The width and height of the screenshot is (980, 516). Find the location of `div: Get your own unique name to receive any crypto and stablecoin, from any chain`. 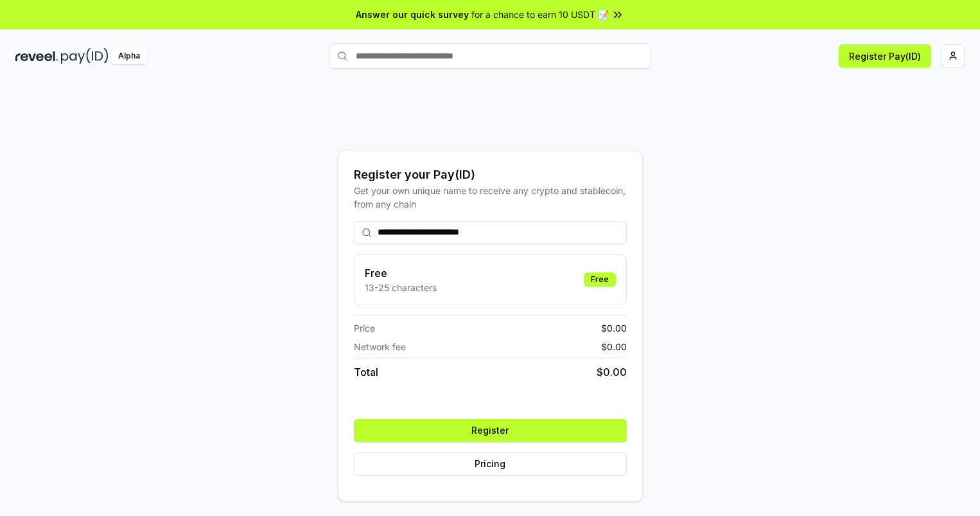

div: Get your own unique name to receive any crypto and stablecoin, from any chain is located at coordinates (490, 197).